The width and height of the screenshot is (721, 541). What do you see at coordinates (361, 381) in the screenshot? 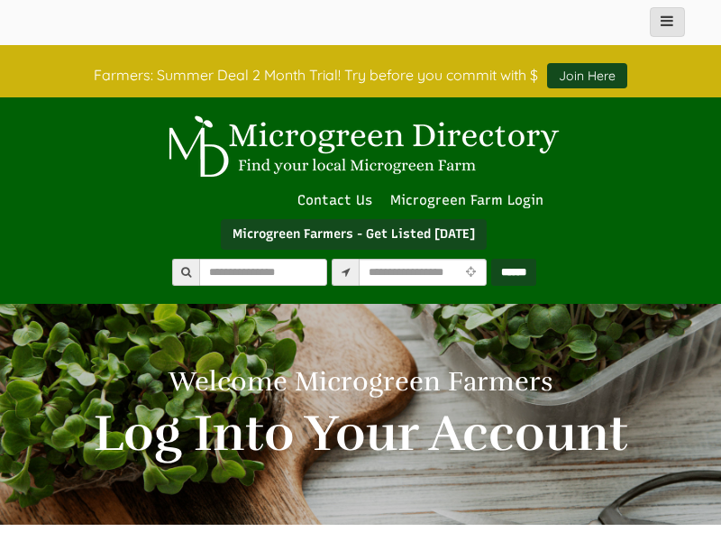
I see `h1: Welcome Microgreen Farmers` at bounding box center [361, 381].